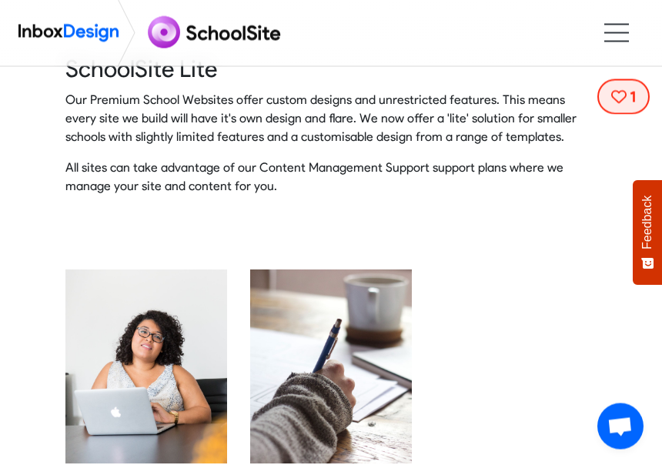 The image size is (662, 465). Describe the element at coordinates (146, 367) in the screenshot. I see `img: 2021_12_21_job-interview.jpg` at that location.